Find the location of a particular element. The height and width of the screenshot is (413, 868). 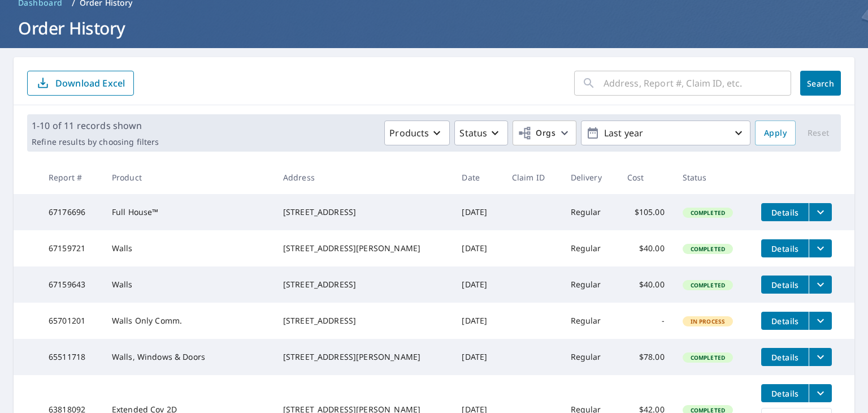

td: Full House™ is located at coordinates (188, 213).